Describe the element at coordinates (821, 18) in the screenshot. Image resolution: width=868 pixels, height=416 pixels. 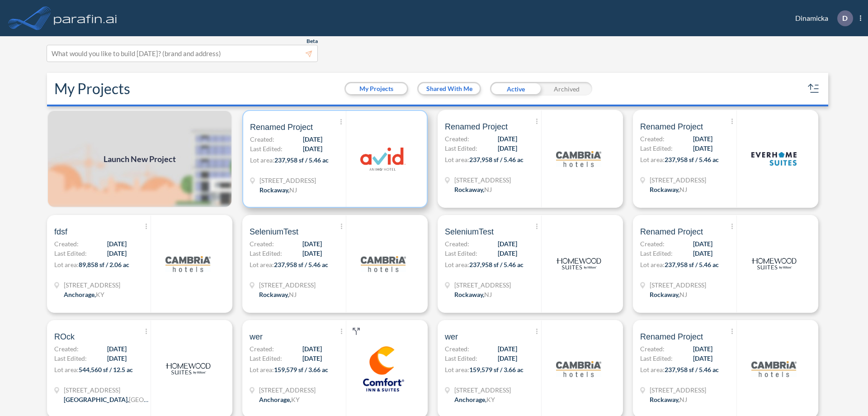
I see `div: Dinamicka` at that location.